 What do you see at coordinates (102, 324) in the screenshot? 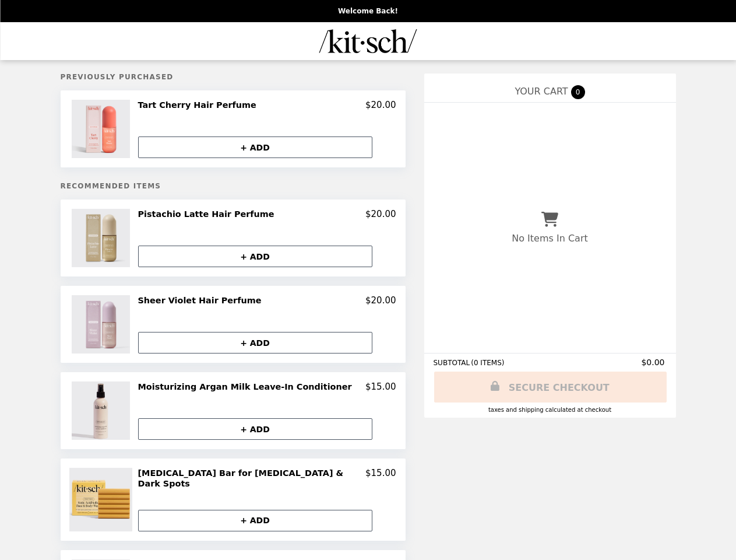
I see `img: Sheer Violet Hair Perfume` at bounding box center [102, 324].